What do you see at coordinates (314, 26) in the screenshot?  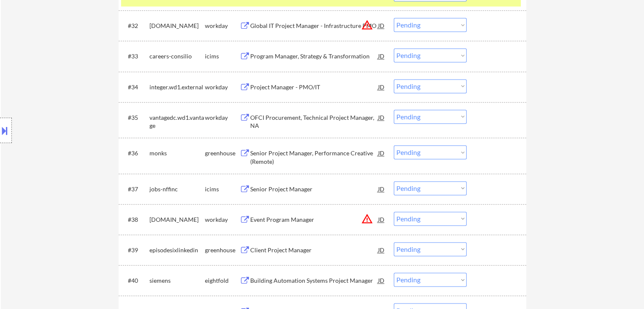 I see `div: Global IT Project Manager - Infrastructure PMO` at bounding box center [314, 26].